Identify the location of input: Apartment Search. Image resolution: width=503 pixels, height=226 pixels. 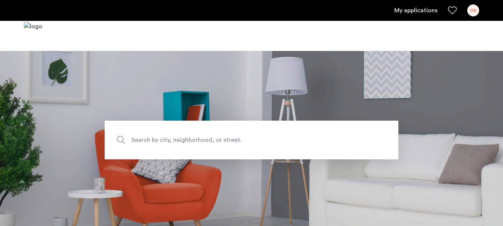
(251, 140).